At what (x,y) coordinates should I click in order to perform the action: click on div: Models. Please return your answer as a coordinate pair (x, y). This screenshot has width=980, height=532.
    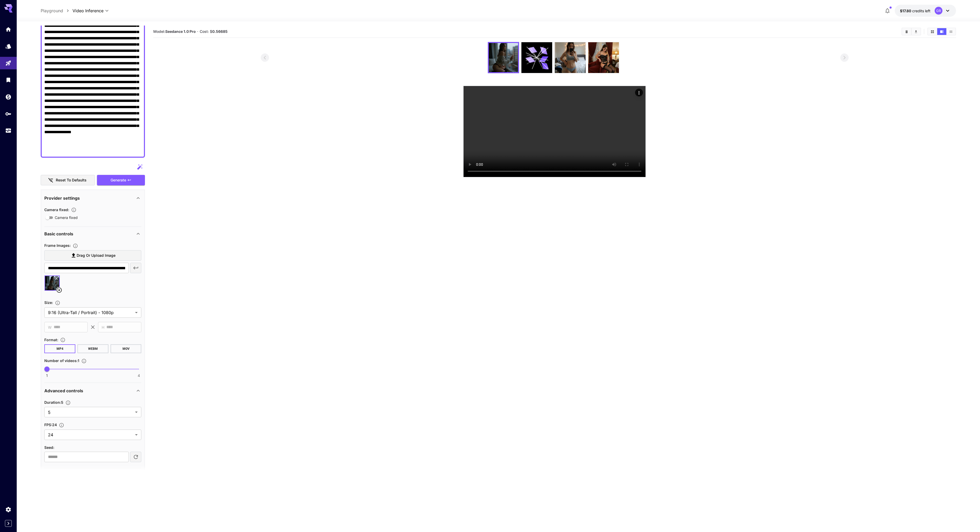
    Looking at the image, I should click on (9, 46).